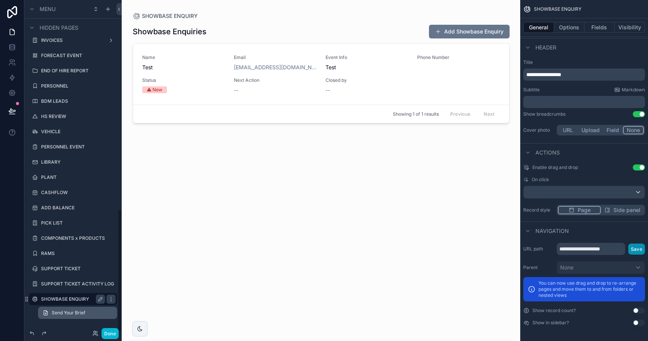 This screenshot has width=648, height=341. I want to click on a: SHOWBASE ENQUIRY, so click(72, 299).